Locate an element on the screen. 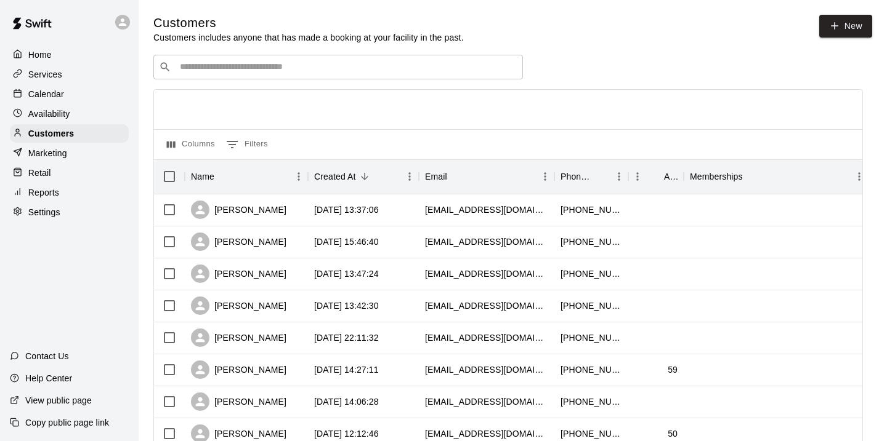 The width and height of the screenshot is (887, 441). div: Search customers by name or email is located at coordinates (338, 67).